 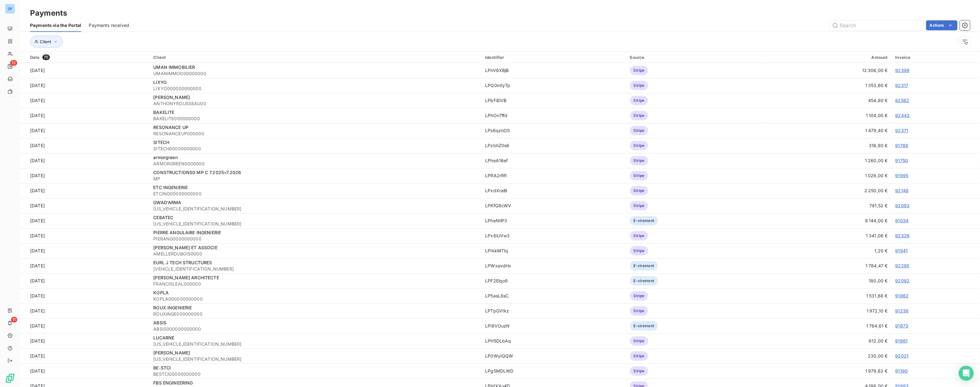 What do you see at coordinates (161, 293) in the screenshot?
I see `span: KOPLA` at bounding box center [161, 293].